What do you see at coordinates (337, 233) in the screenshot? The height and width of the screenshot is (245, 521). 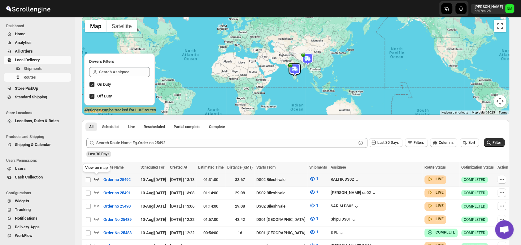 I see `div: 3 PL` at bounding box center [337, 233].